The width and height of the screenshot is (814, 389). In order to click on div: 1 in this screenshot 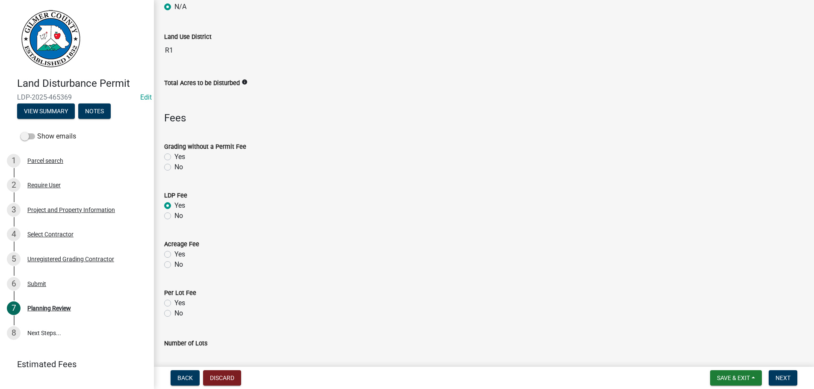, I will do `click(14, 161)`.